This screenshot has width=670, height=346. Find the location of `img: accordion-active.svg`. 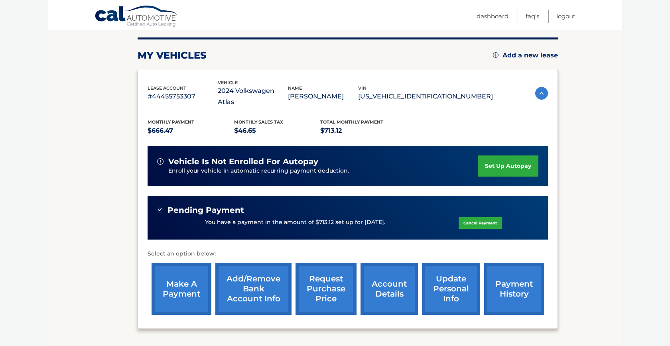

img: accordion-active.svg is located at coordinates (542, 93).